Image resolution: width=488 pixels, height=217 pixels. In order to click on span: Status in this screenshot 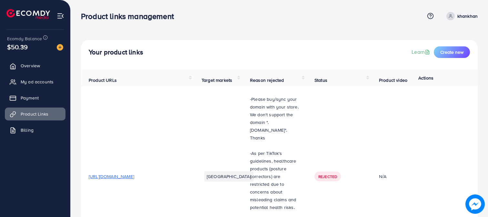, I will do `click(321, 80)`.